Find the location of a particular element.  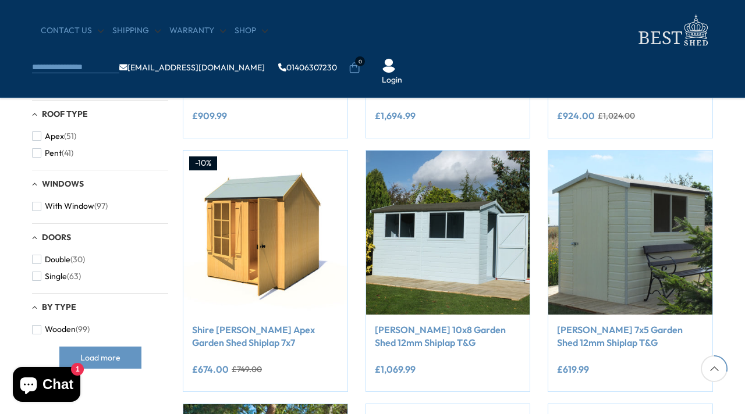

a: Warranty is located at coordinates (197, 31).